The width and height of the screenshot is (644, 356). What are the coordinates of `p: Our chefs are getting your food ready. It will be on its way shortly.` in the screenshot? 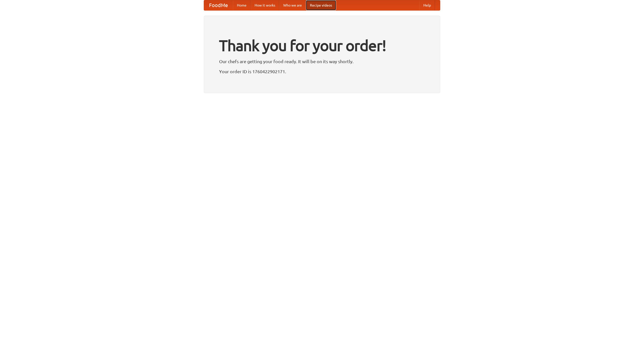 It's located at (322, 62).